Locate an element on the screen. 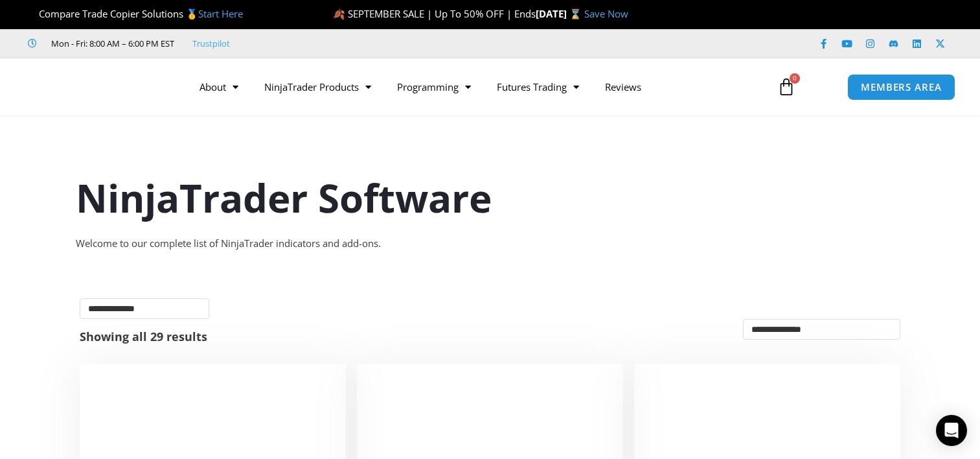  a: Futures Trading is located at coordinates (538, 87).